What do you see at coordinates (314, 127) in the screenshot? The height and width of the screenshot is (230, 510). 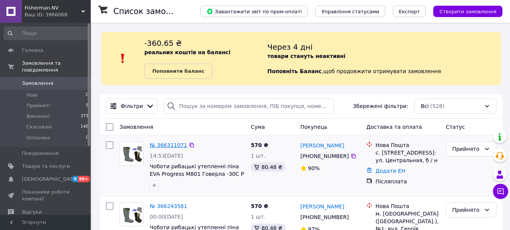 I see `span: Покупець` at bounding box center [314, 127].